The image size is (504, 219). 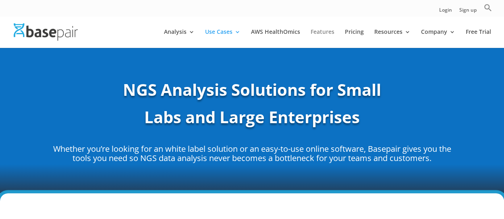 What do you see at coordinates (252, 154) in the screenshot?
I see `p: Whether you’re looking for an white label solution or an easy-to-use online software, Basepair gi...` at bounding box center [252, 154].